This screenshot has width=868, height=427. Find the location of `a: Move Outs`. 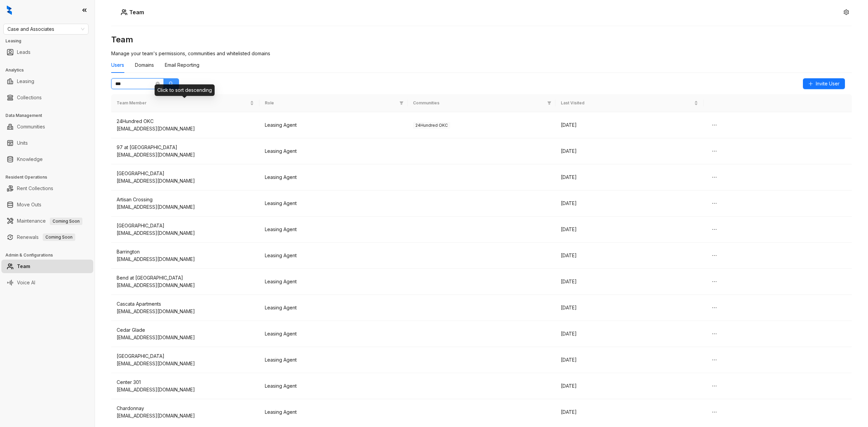

a: Move Outs is located at coordinates (29, 205).